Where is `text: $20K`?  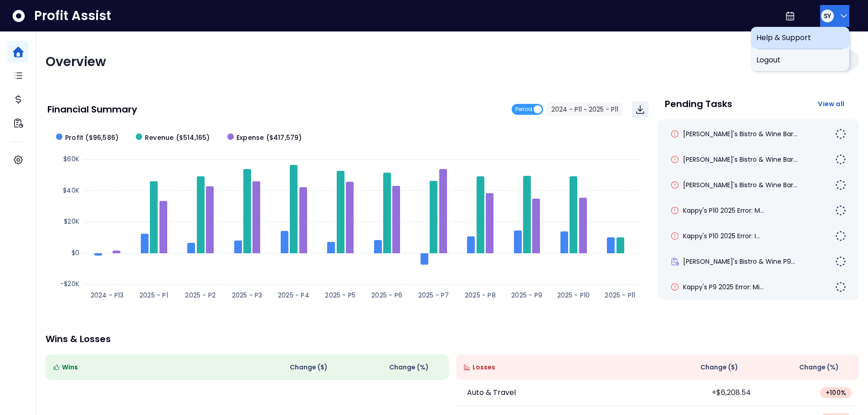
text: $20K is located at coordinates (72, 221).